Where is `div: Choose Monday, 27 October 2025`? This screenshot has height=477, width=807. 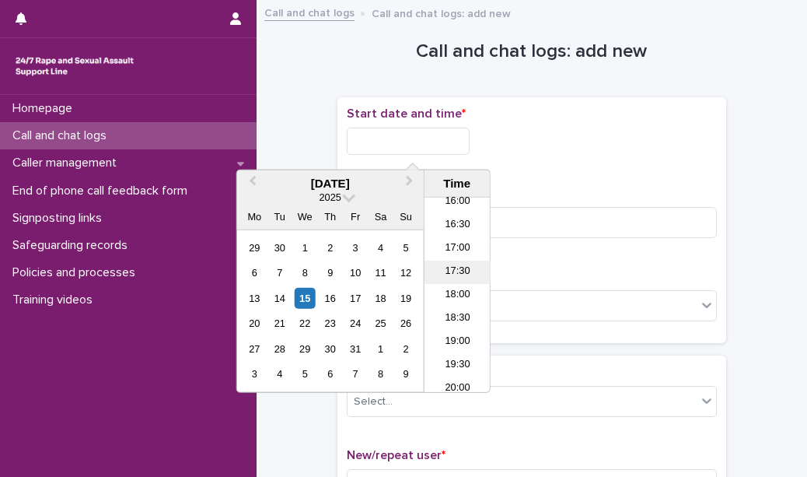 div: Choose Monday, 27 October 2025 is located at coordinates (254, 349).